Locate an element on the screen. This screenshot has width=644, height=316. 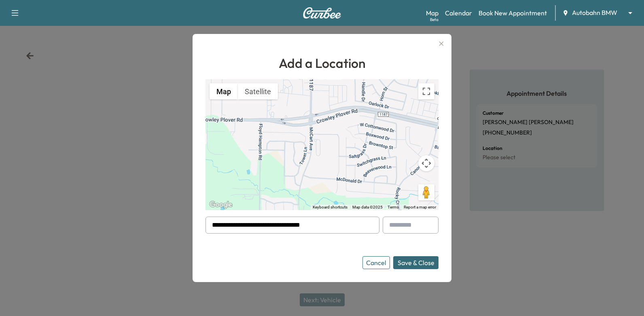
a: Open this area in Google Maps (opens a new window) is located at coordinates (221, 205).